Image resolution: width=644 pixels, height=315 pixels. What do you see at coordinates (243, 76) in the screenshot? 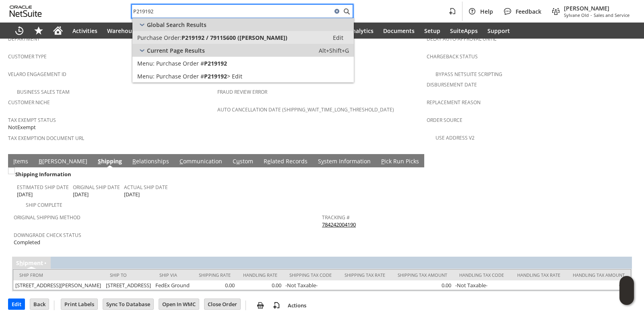
I see `a: Edit` at bounding box center [243, 76].